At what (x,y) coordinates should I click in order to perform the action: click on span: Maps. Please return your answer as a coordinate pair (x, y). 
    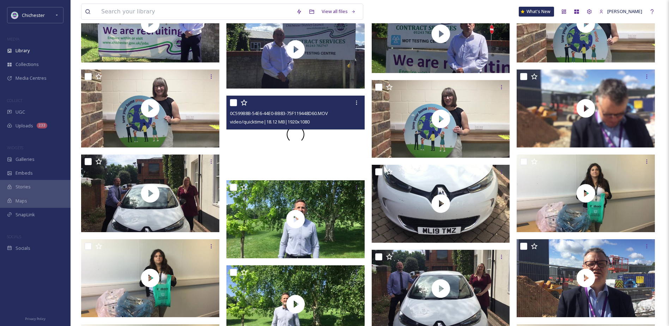
    Looking at the image, I should click on (21, 201).